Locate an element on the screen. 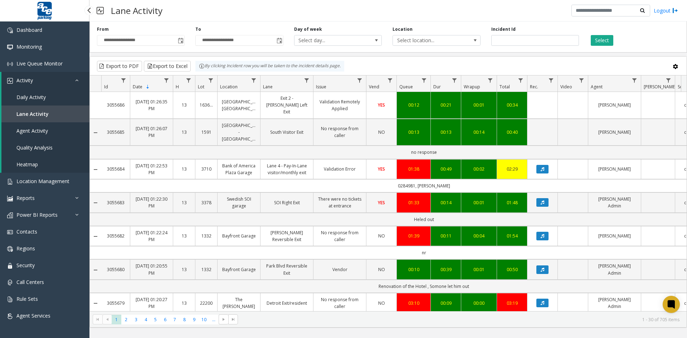 The height and width of the screenshot is (338, 687). h3: Lane Activity is located at coordinates (137, 10).